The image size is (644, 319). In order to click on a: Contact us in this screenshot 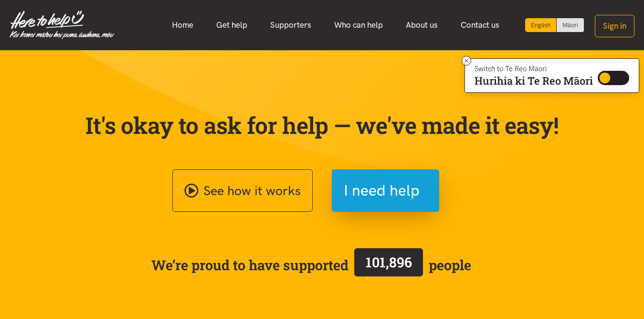, I will do `click(479, 25)`.